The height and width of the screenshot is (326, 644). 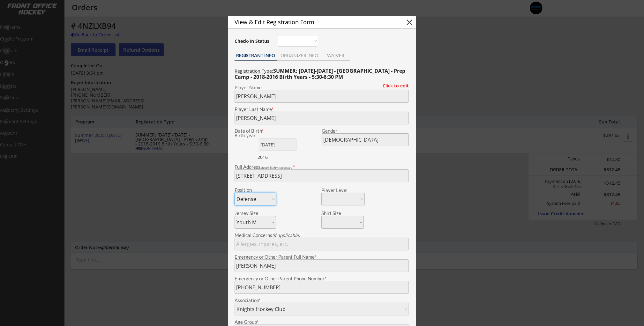 What do you see at coordinates (365, 131) in the screenshot?
I see `div: Gender` at bounding box center [365, 131].